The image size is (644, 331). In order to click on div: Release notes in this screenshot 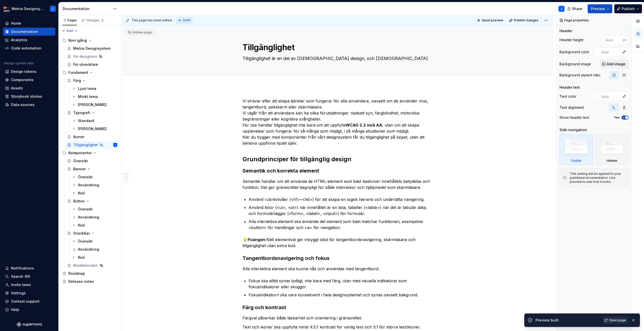, I will do `click(81, 281)`.